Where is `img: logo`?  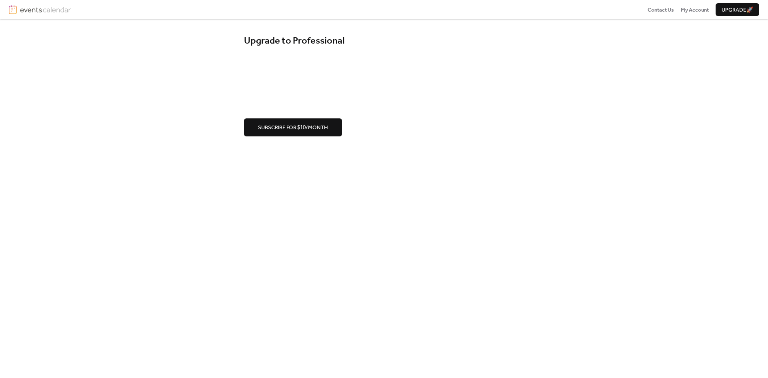
img: logo is located at coordinates (13, 10).